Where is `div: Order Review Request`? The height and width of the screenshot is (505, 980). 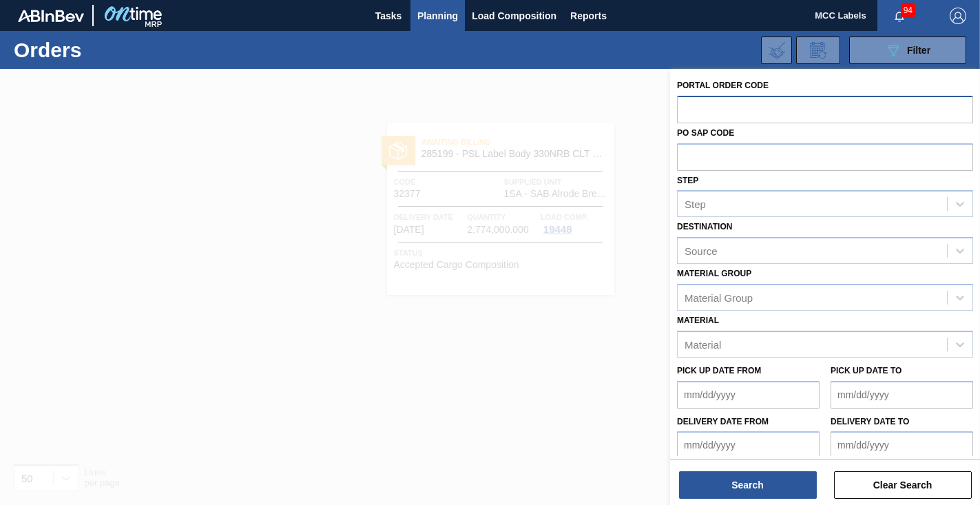 div: Order Review Request is located at coordinates (819, 51).